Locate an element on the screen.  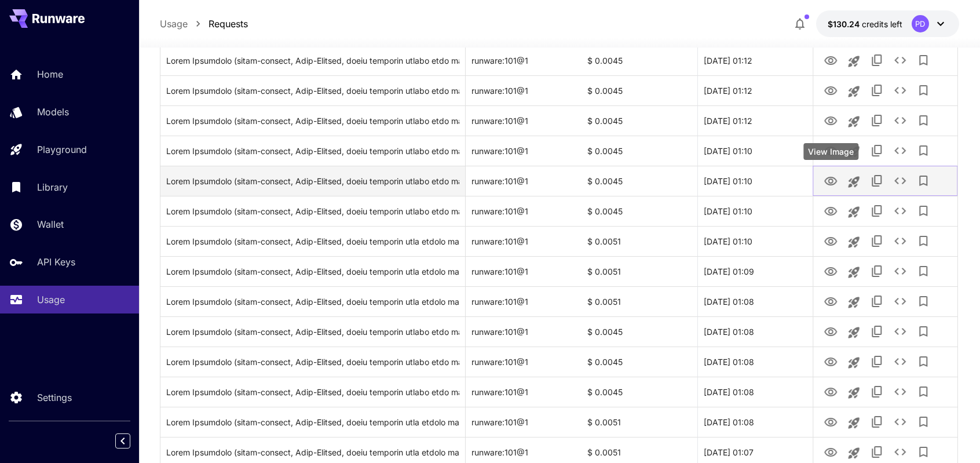
p: Usage is located at coordinates (174, 24).